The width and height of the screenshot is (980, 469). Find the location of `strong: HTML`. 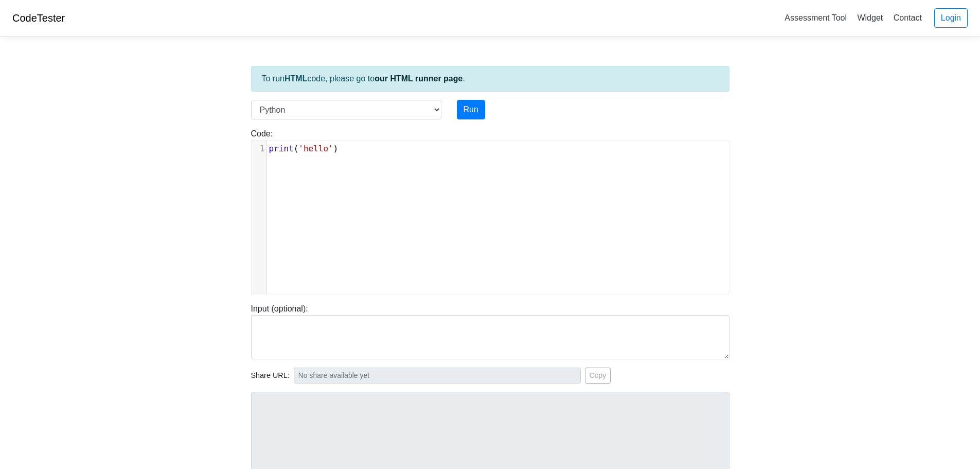

strong: HTML is located at coordinates (296, 78).